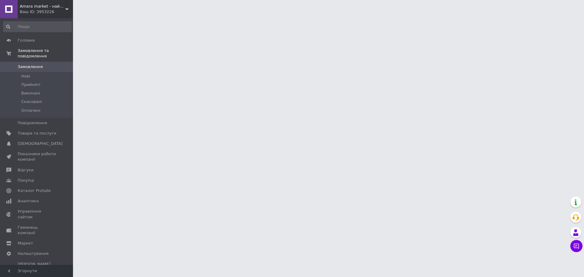 The width and height of the screenshot is (584, 277). What do you see at coordinates (31, 85) in the screenshot?
I see `span: Прийняті` at bounding box center [31, 85].